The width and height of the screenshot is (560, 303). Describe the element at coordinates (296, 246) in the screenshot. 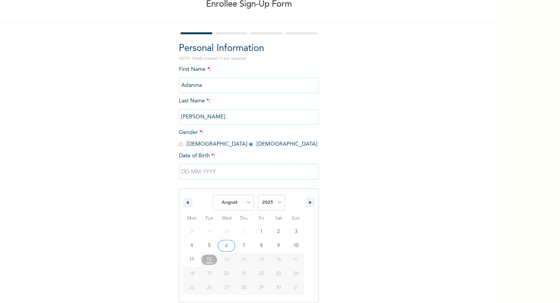

I see `button: 10` at that location.